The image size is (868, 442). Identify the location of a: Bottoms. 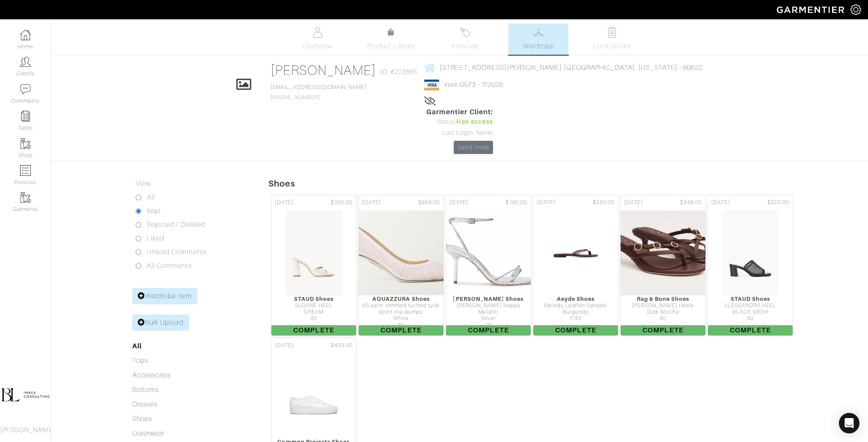
(146, 390).